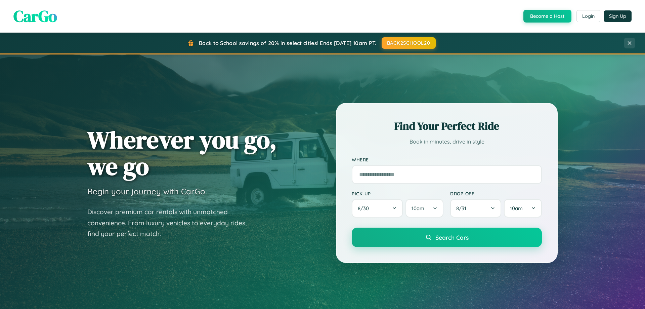 This screenshot has height=309, width=645. I want to click on span: 8 / 31, so click(463, 208).